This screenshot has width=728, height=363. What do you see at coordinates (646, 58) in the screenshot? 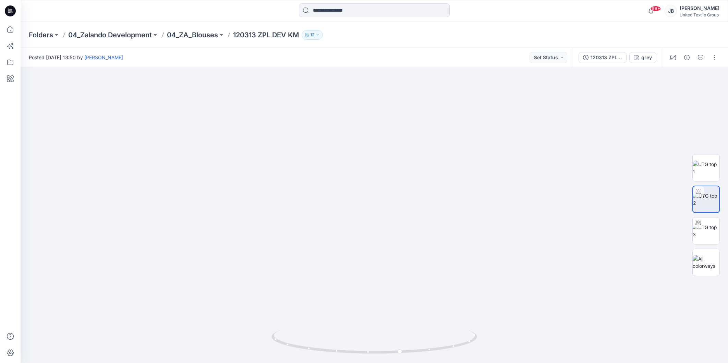
I see `div: grey` at bounding box center [646, 58].